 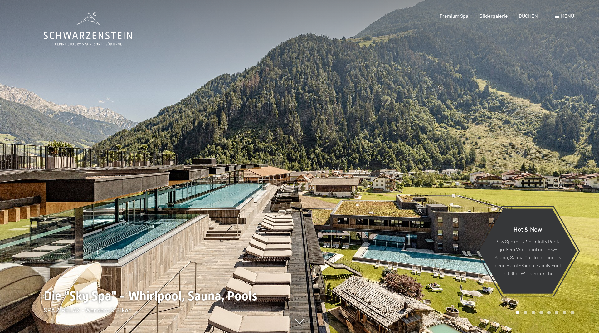 I want to click on span: BUCHEN, so click(x=528, y=16).